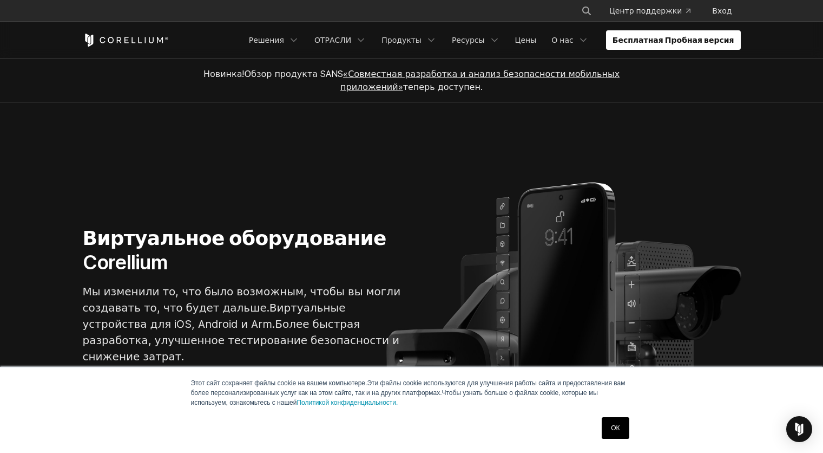 This screenshot has width=823, height=453. What do you see at coordinates (526, 40) in the screenshot?
I see `ya-tr-span: Цены` at bounding box center [526, 40].